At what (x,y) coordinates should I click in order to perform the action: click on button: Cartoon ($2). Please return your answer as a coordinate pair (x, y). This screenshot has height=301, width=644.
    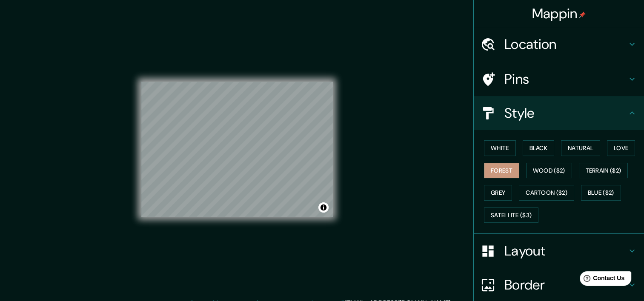
    Looking at the image, I should click on (547, 193).